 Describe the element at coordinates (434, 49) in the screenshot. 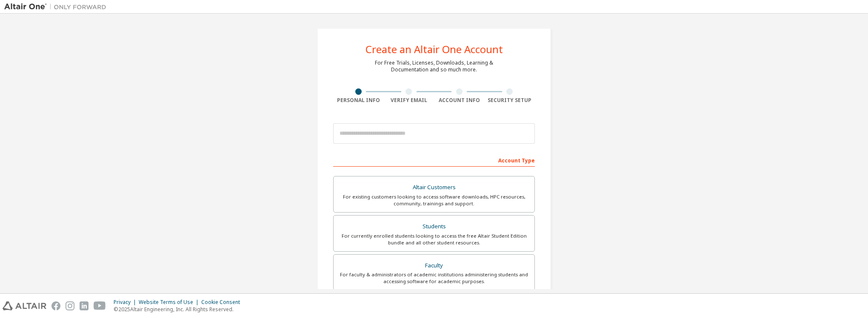

I see `div: Create an Altair One Account` at that location.